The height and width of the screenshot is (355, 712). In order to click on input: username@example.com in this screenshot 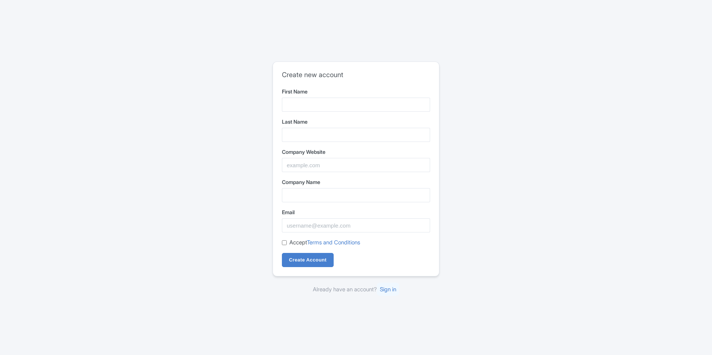, I will do `click(356, 225)`.